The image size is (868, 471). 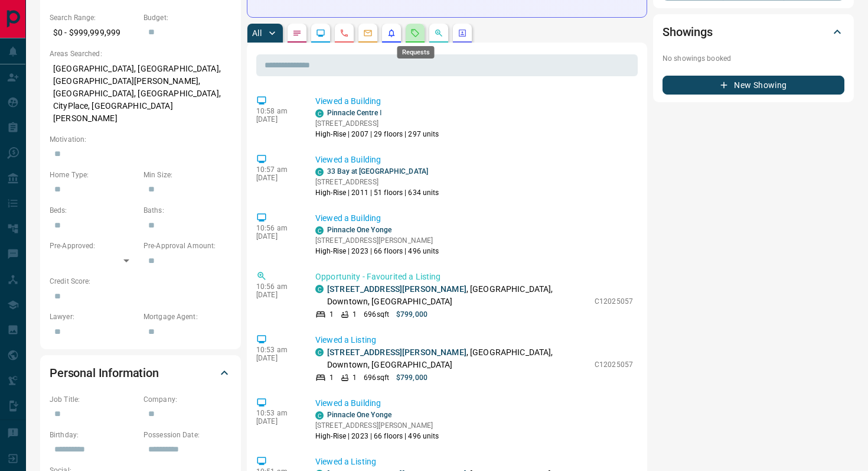 I want to click on div: Personal Information, so click(x=141, y=373).